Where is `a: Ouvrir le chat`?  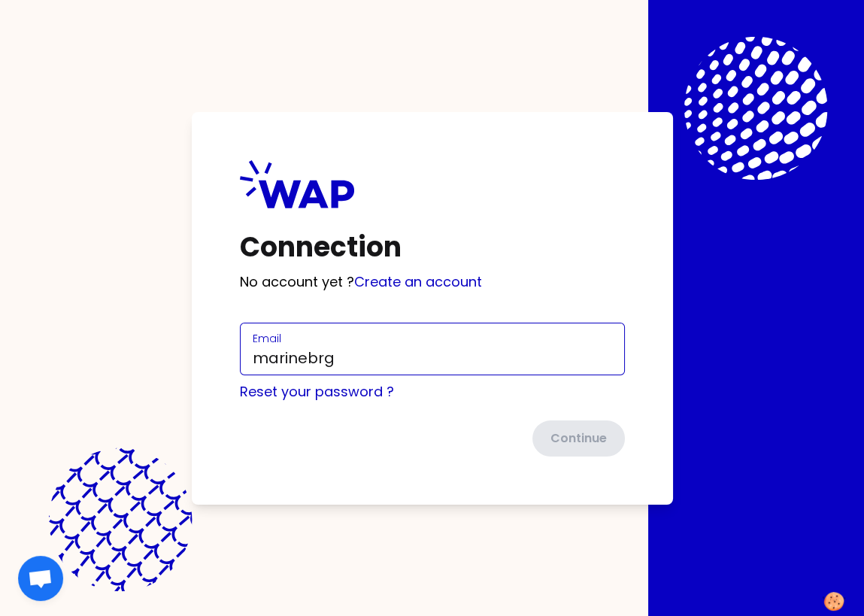 a: Ouvrir le chat is located at coordinates (41, 578).